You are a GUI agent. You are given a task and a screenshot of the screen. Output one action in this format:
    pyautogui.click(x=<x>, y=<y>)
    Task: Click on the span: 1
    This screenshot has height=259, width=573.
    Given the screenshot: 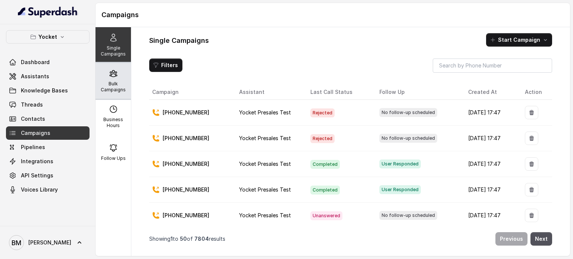 What is the action you would take?
    pyautogui.click(x=172, y=239)
    